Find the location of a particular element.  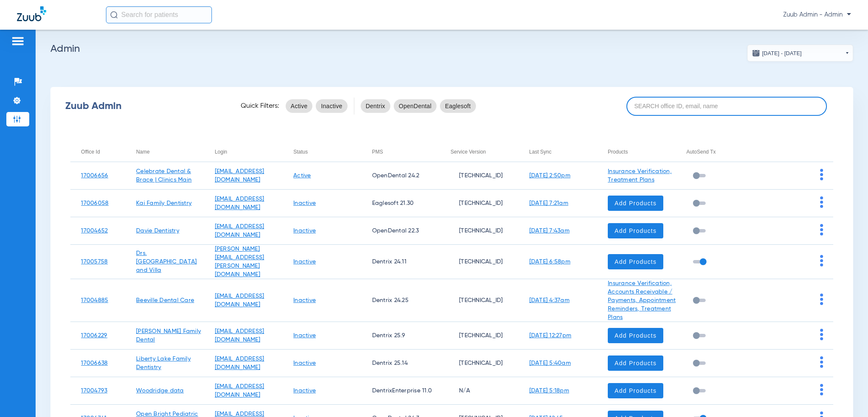

a: 17006638 is located at coordinates (94, 363).